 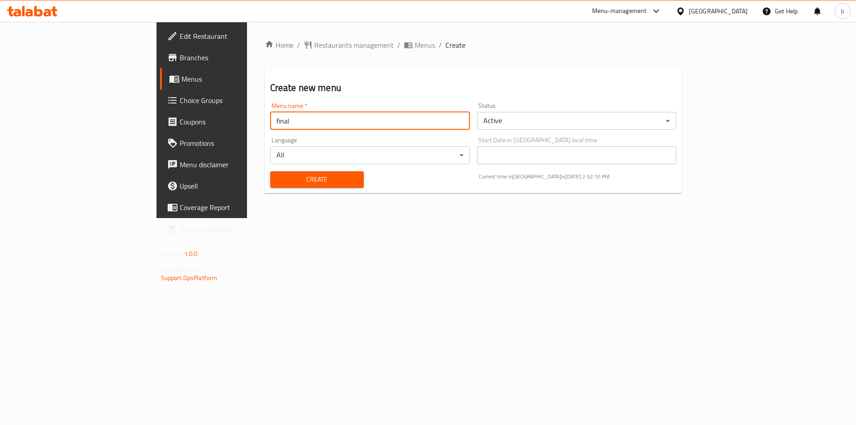 What do you see at coordinates (370, 155) in the screenshot?
I see `div: All` at bounding box center [370, 155].